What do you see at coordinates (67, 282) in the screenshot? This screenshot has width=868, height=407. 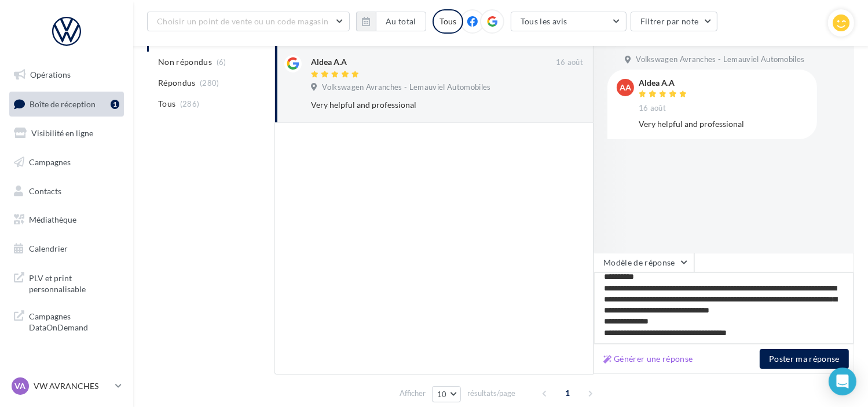 I see `a: PLV et print personnalisable` at bounding box center [67, 282].